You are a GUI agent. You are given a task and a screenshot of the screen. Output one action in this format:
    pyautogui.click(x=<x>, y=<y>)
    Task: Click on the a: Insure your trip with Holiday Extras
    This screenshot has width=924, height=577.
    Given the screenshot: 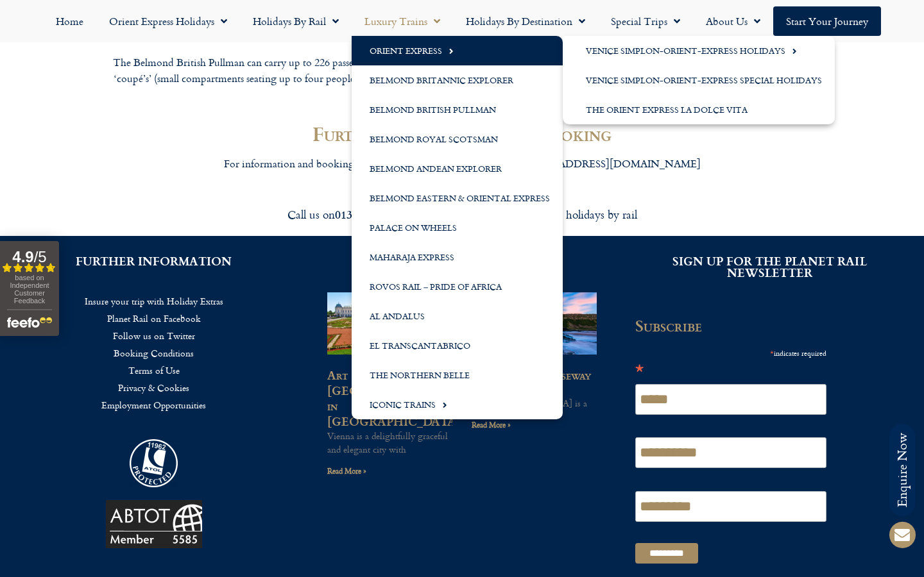 What is the action you would take?
    pyautogui.click(x=154, y=301)
    